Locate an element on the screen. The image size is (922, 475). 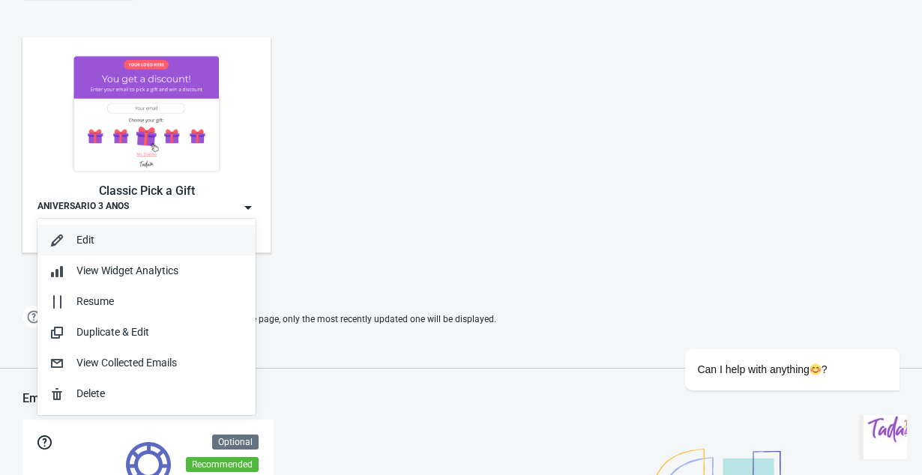
button: View Widget Analytics is located at coordinates (146, 271).